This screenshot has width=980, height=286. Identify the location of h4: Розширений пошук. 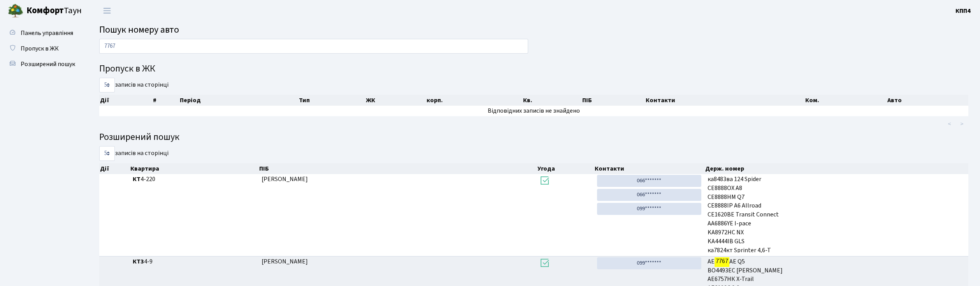
(533, 137).